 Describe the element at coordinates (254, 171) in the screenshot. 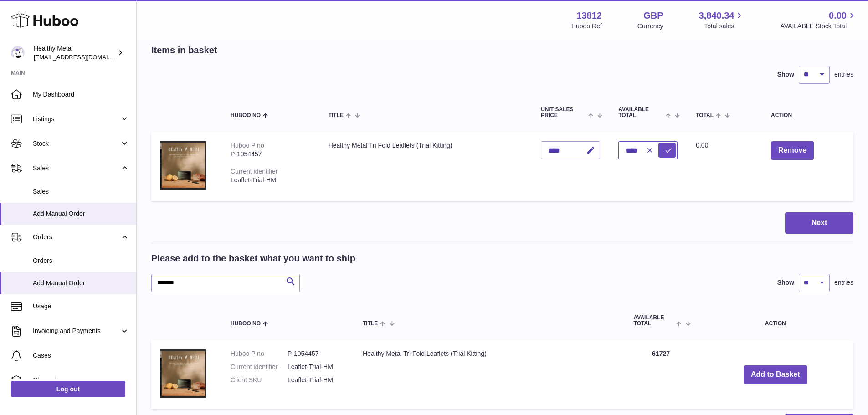

I see `div: Current identifier` at that location.